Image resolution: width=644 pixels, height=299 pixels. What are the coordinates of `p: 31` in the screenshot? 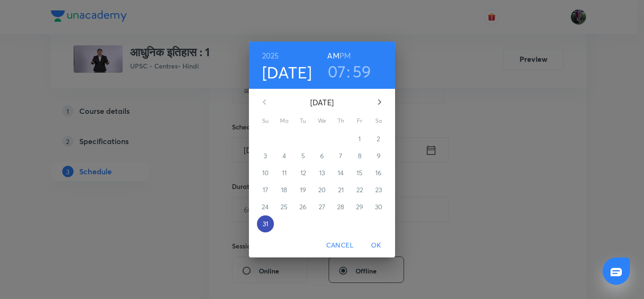 It's located at (266, 224).